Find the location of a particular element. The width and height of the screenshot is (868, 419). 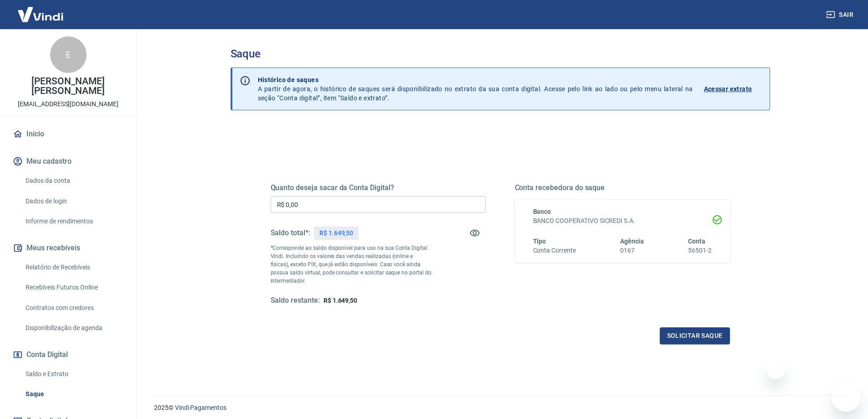

button: Meu cadastro is located at coordinates (68, 161).